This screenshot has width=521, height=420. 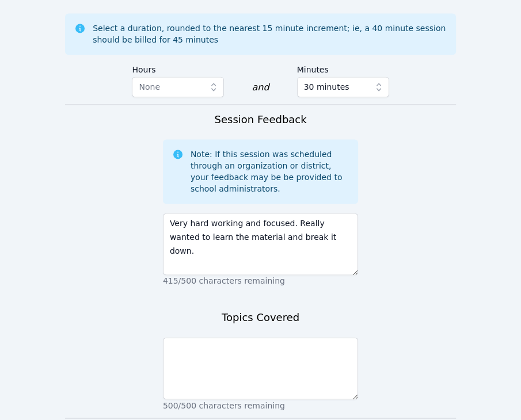 I want to click on button: None, so click(x=178, y=87).